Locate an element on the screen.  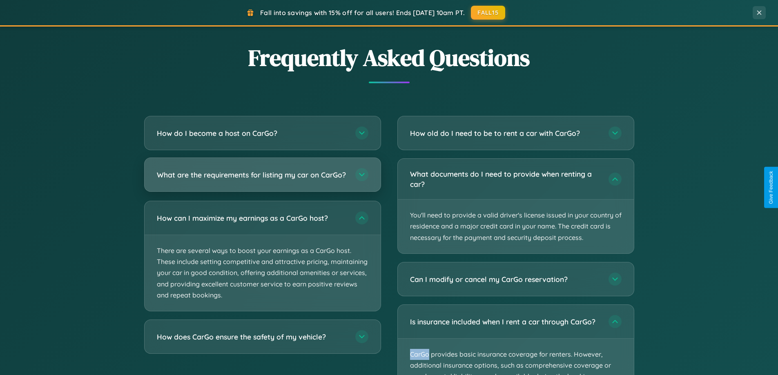
button: FALL15 is located at coordinates (488, 13).